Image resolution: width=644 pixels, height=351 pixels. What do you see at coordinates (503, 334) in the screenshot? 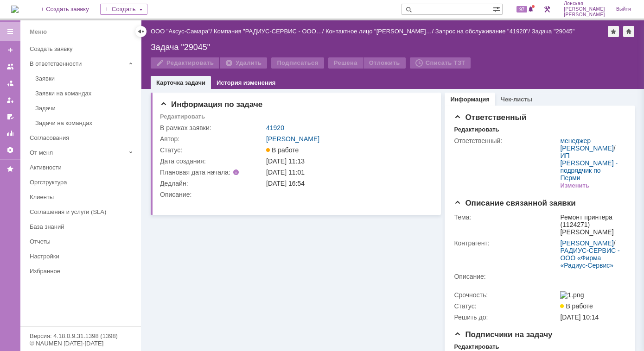
I see `span: Подписчики на задачу` at bounding box center [503, 334].